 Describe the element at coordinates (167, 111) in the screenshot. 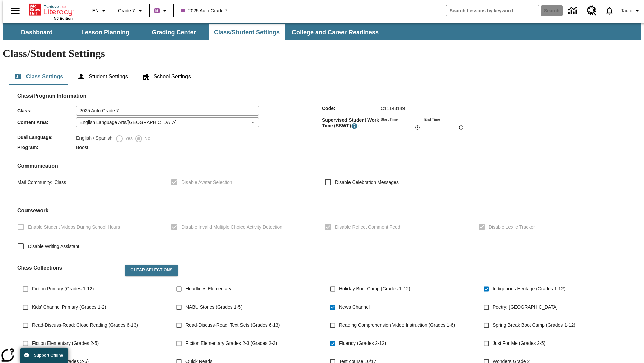

I see `input: Class` at that location.